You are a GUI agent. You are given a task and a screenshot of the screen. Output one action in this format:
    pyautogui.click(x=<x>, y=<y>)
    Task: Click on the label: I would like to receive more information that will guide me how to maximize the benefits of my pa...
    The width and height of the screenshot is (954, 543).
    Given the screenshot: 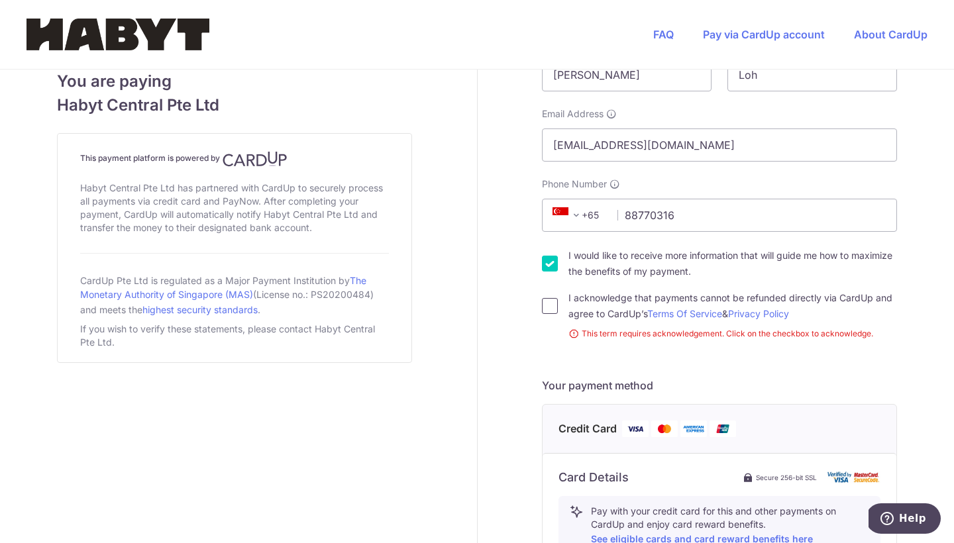 What is the action you would take?
    pyautogui.click(x=732, y=264)
    